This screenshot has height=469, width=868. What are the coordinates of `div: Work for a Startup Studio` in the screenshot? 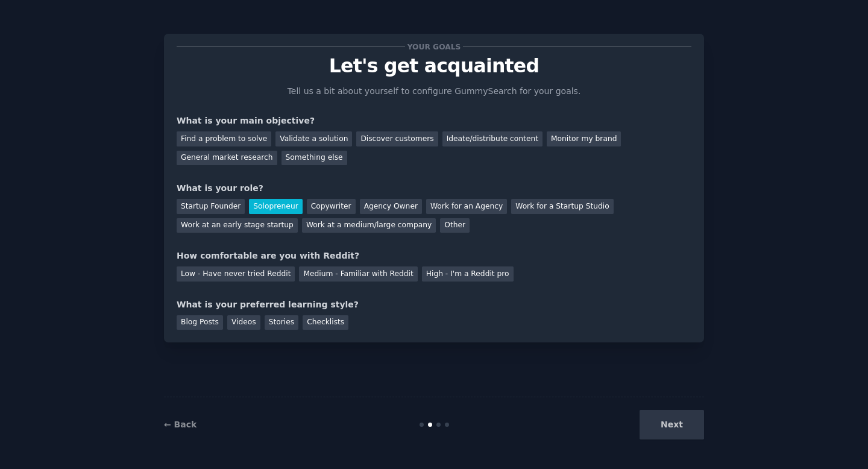 It's located at (562, 206).